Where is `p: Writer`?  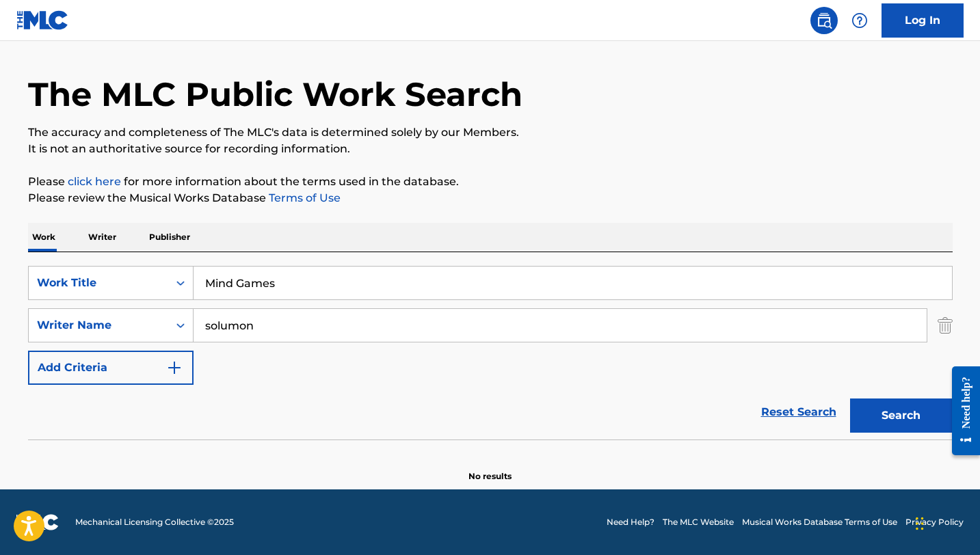 p: Writer is located at coordinates (102, 238).